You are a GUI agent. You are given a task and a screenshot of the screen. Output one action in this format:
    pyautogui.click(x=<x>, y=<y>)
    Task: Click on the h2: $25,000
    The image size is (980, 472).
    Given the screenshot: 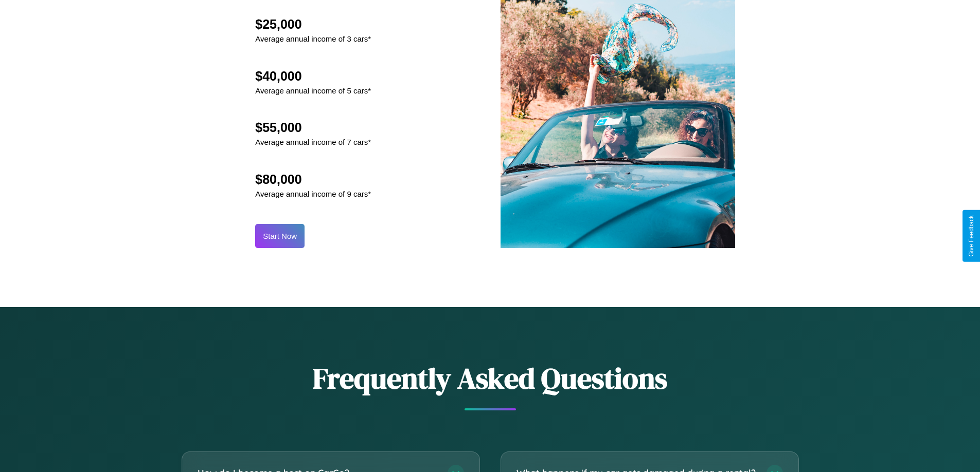 What is the action you would take?
    pyautogui.click(x=313, y=24)
    